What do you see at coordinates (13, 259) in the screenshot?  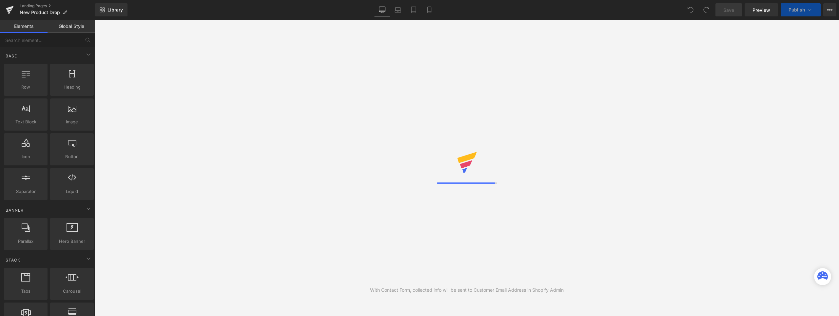 I see `span: Stack` at bounding box center [13, 259].